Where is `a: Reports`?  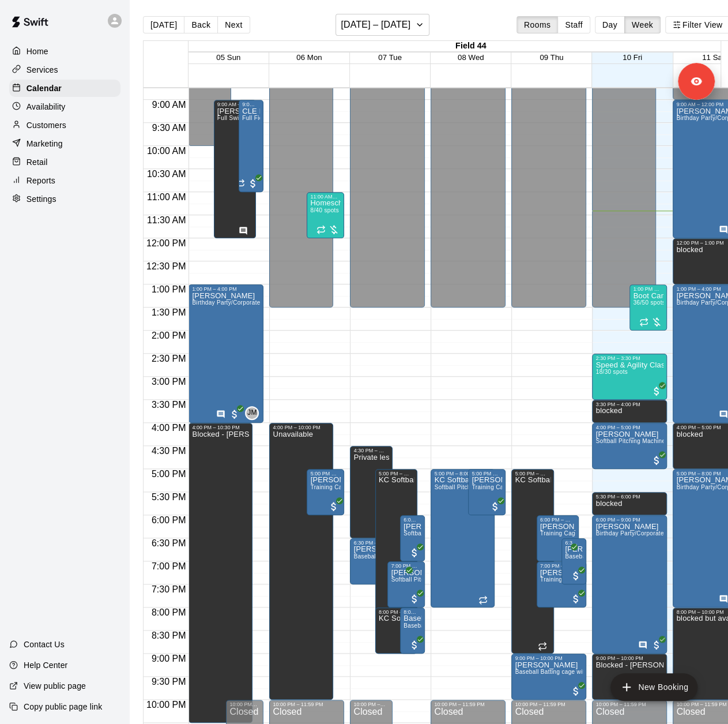
a: Reports is located at coordinates (64, 180).